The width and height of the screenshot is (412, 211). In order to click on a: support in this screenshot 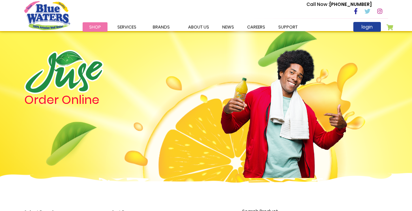, I will do `click(288, 27)`.